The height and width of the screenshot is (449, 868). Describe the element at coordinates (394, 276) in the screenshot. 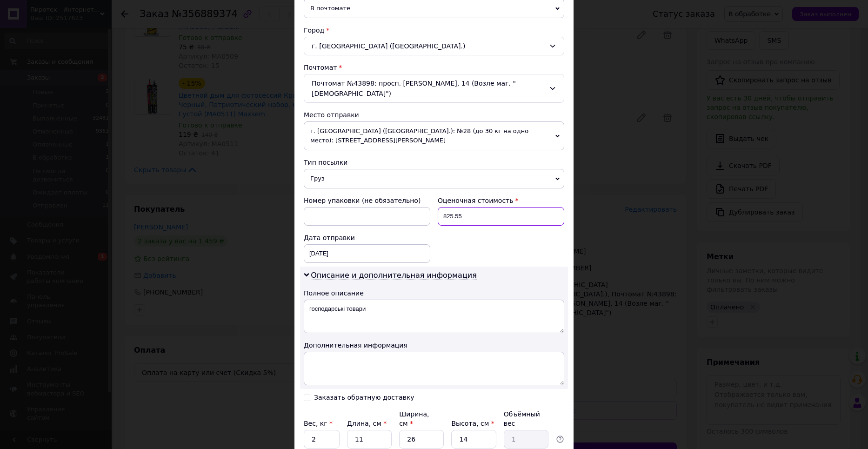

I see `span: Описание и дополнительная информация` at that location.